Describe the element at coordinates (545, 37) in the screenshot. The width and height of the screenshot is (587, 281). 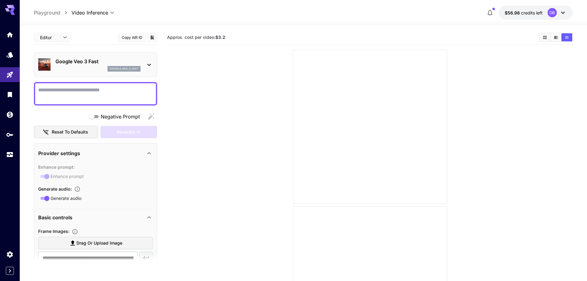
I see `button: Show videos in grid view` at that location.